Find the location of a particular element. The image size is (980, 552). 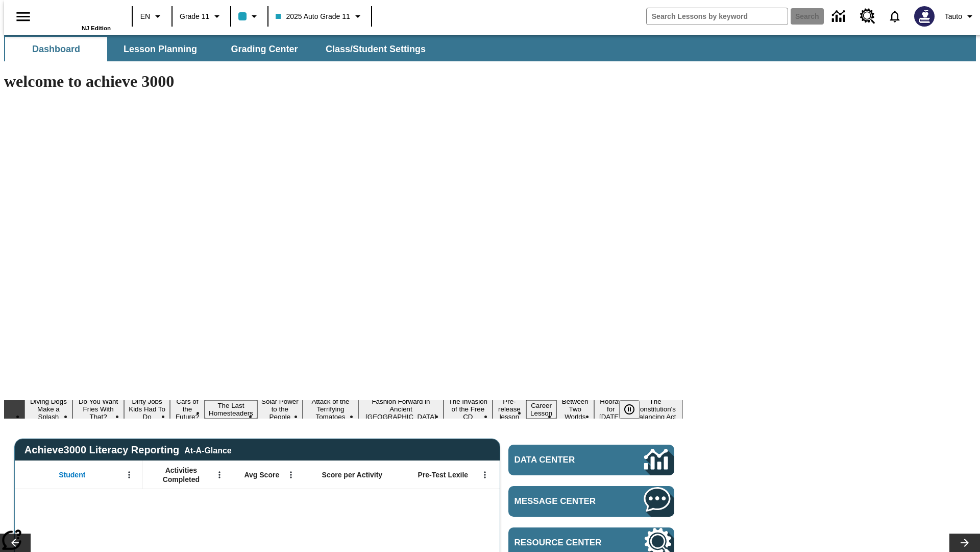

button: Slide 13 Hooray for Constitution Day! is located at coordinates (611, 409).